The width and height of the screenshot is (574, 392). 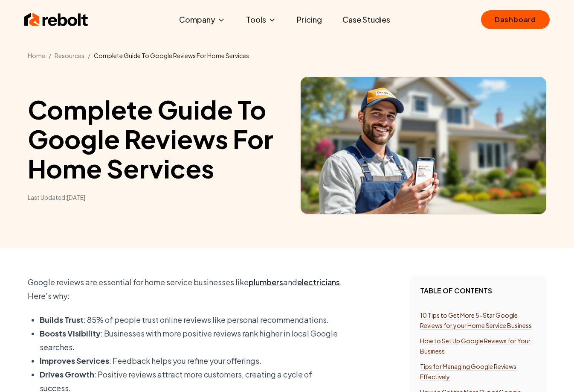 I want to click on a: How to Set Up Google Reviews for Your Business, so click(x=475, y=346).